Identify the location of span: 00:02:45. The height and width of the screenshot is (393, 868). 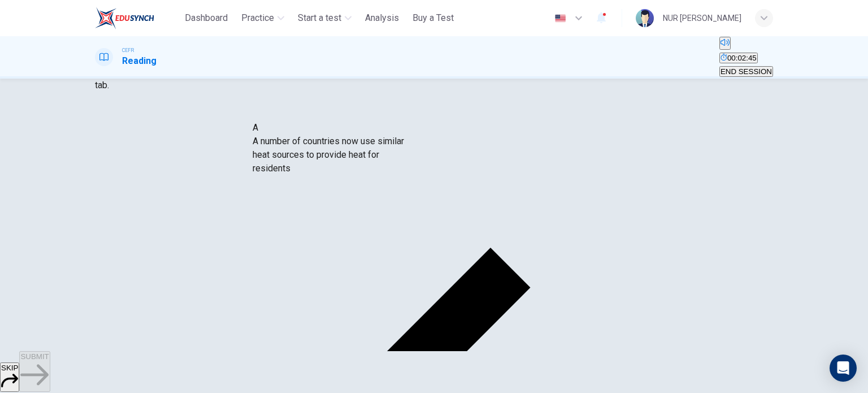
(742, 58).